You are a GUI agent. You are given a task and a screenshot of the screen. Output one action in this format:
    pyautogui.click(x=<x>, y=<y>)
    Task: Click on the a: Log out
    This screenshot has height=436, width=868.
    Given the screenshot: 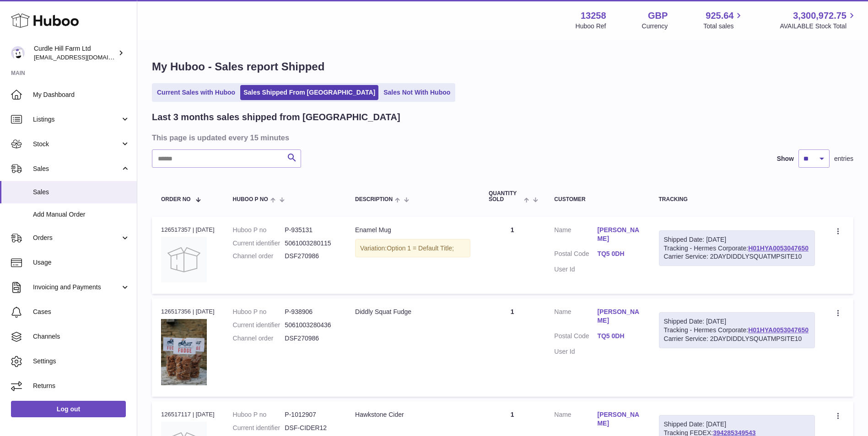 What is the action you would take?
    pyautogui.click(x=68, y=409)
    